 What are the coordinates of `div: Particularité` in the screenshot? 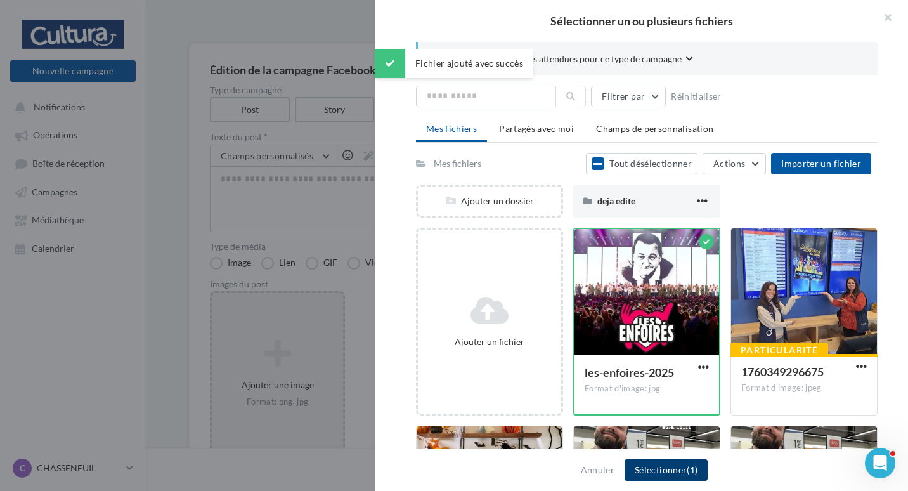 It's located at (780, 350).